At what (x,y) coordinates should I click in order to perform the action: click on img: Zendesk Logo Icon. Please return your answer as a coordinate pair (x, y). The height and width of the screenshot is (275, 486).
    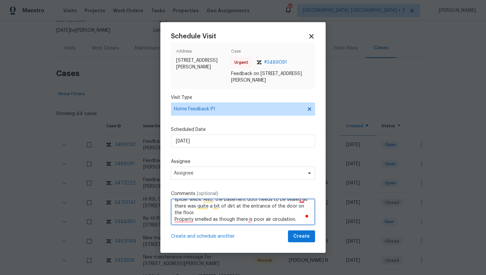
    Looking at the image, I should click on (259, 62).